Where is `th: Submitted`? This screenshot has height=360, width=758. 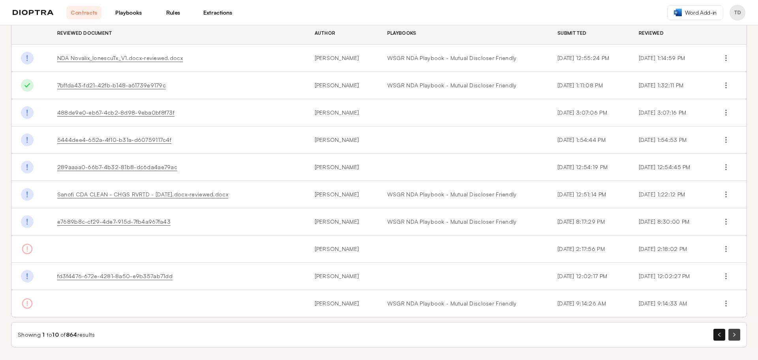 th: Submitted is located at coordinates (589, 33).